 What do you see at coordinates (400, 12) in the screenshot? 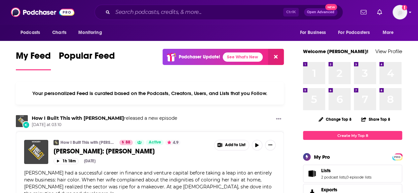
I see `img: User Profile` at bounding box center [400, 12].